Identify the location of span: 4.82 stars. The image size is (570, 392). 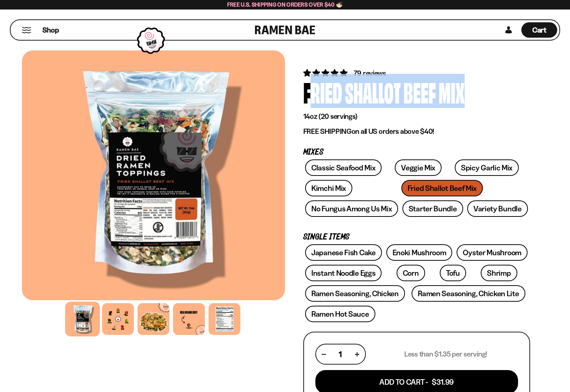
(326, 73).